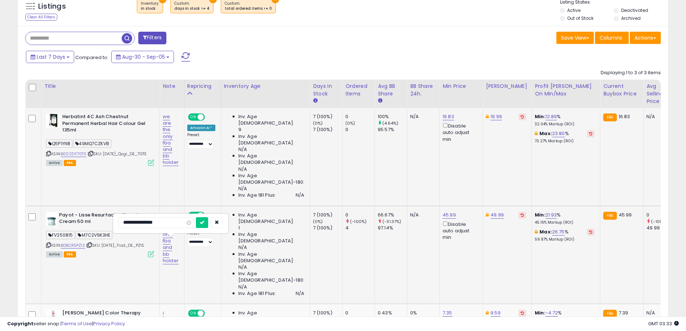 Image resolution: width=686 pixels, height=331 pixels. I want to click on div: seller snap | |, so click(66, 324).